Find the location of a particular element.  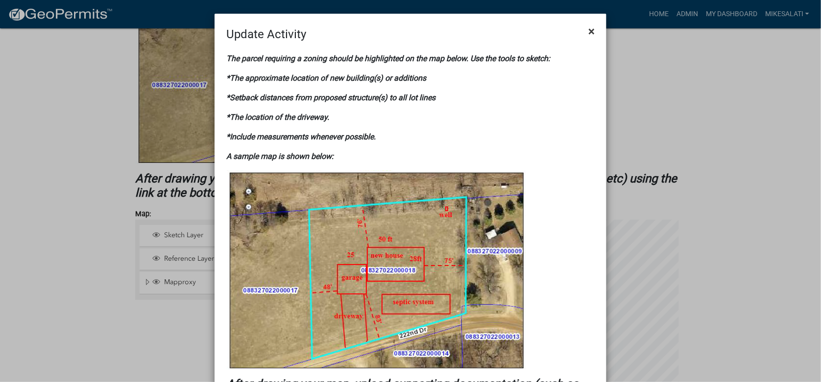

strong: *Setback distances from proposed structure(s) to all lot lines is located at coordinates (331, 97).